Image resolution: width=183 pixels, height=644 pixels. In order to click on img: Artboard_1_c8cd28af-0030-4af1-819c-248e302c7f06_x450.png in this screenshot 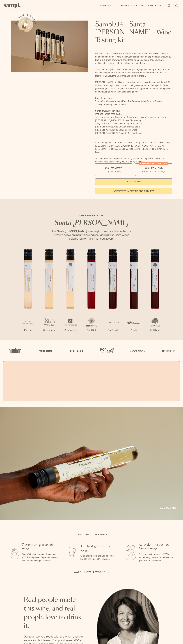, I will do `click(15, 351)`.